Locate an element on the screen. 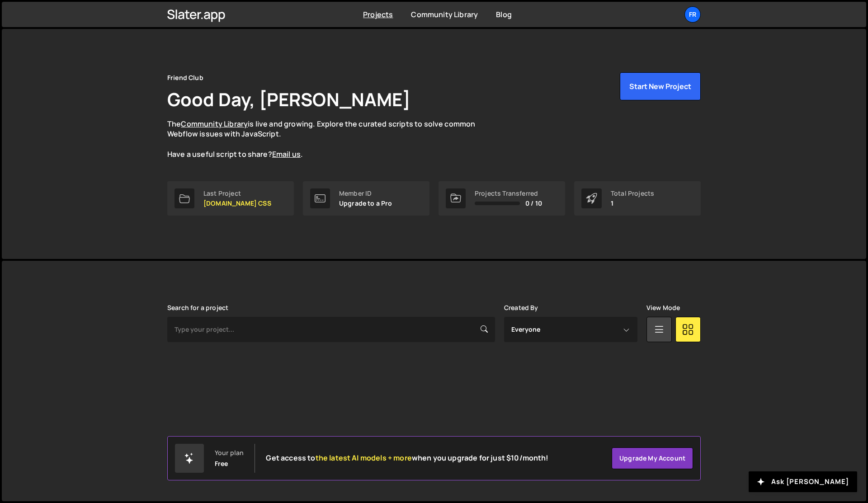 The image size is (868, 503). label: Search for a project is located at coordinates (198, 308).